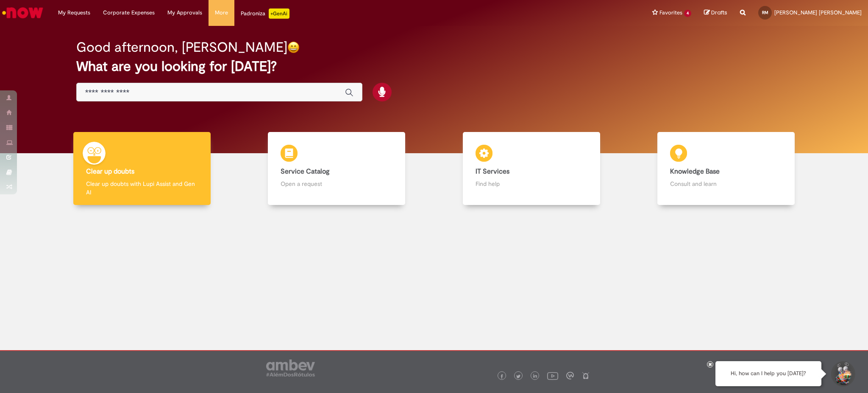  I want to click on p: +GenAi, so click(279, 14).